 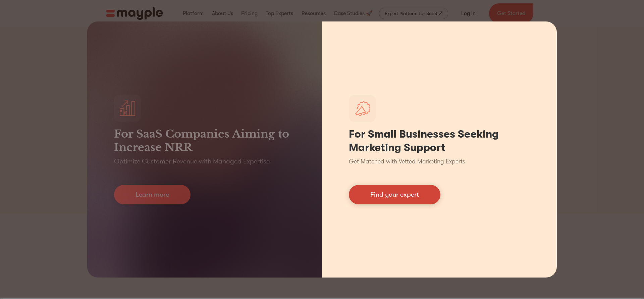 What do you see at coordinates (407, 161) in the screenshot?
I see `p: Get Matched with Vetted Marketing Experts` at bounding box center [407, 161].